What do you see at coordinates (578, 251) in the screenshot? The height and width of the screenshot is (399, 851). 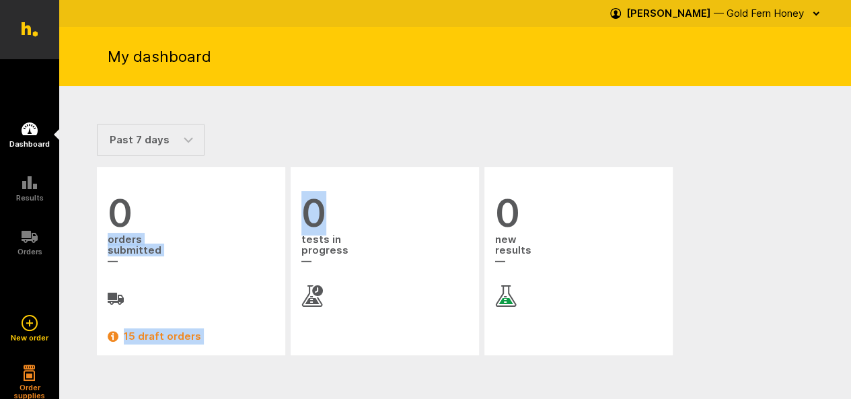 I see `span: new results` at bounding box center [578, 251].